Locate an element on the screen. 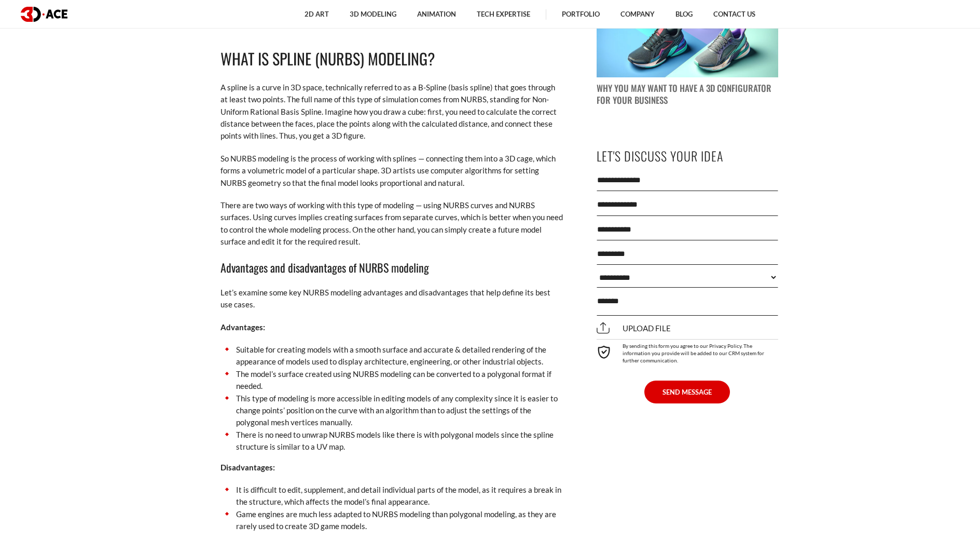  p: There are two ways of working with this type of modeling — using NURBS curves and NURBS surfaces.... is located at coordinates (391, 224).